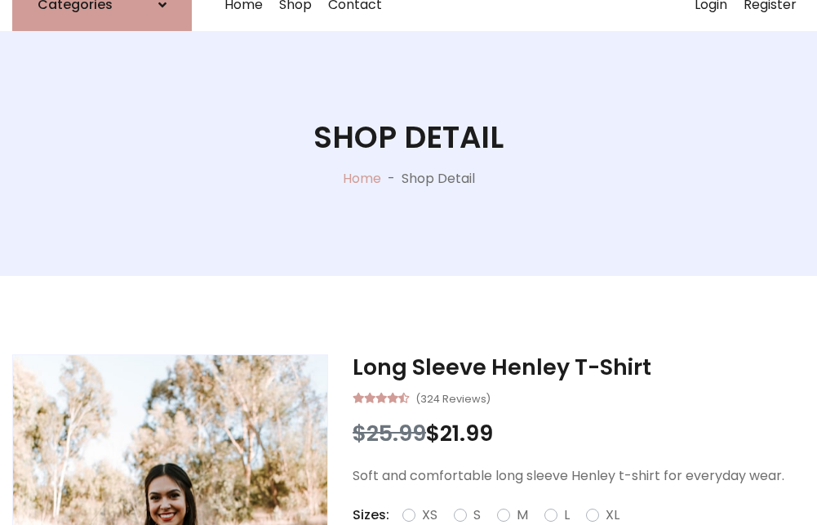 The image size is (817, 525). What do you see at coordinates (389, 433) in the screenshot?
I see `span: $25.99` at bounding box center [389, 433].